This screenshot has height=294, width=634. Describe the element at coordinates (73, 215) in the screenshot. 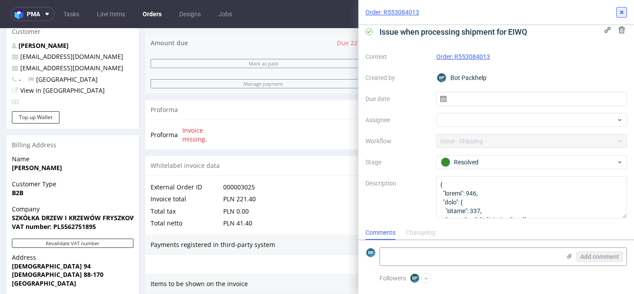

I see `button: Revalidate VAT number` at that location.